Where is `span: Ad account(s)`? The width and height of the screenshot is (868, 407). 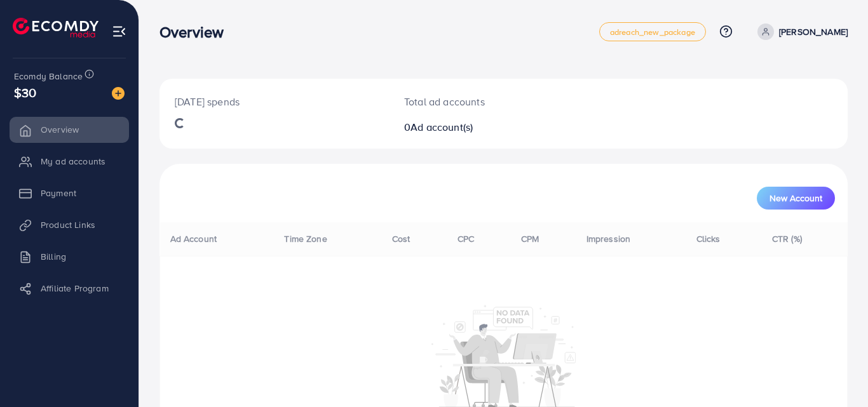 span: Ad account(s) is located at coordinates (441, 127).